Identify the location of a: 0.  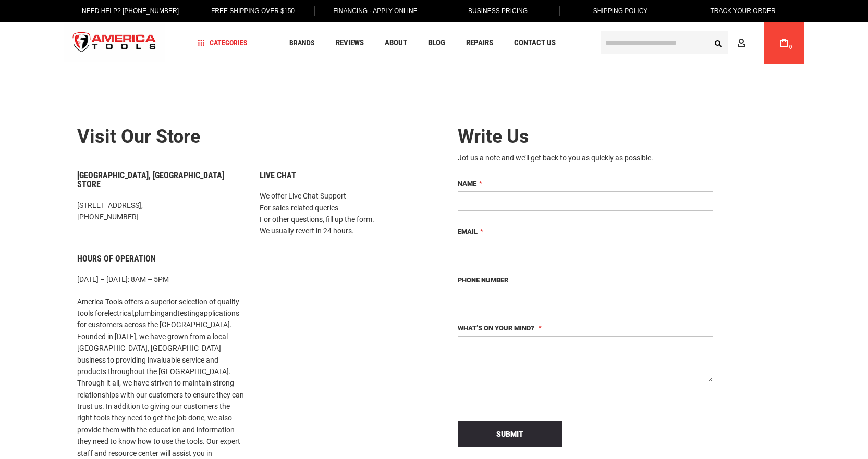
(784, 42).